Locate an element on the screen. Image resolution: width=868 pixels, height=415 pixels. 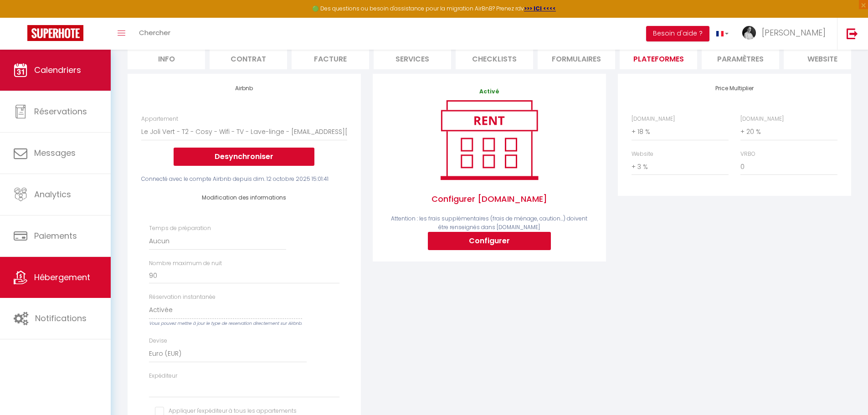
label: VRBO is located at coordinates (748, 154).